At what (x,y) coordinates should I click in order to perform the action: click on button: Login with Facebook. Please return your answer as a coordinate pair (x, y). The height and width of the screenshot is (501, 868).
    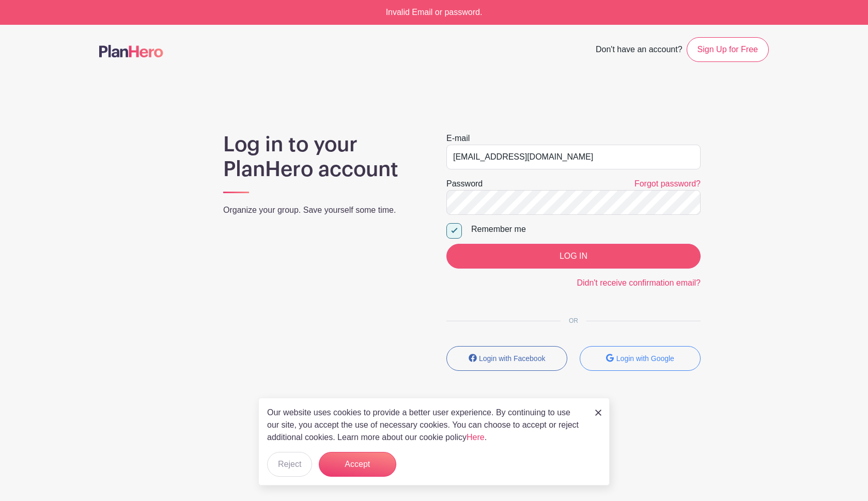
    Looking at the image, I should click on (507, 358).